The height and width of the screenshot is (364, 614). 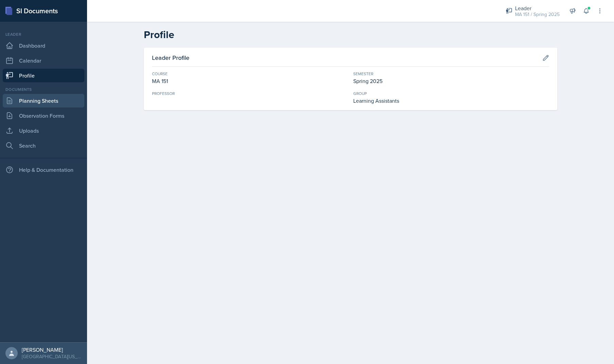 What do you see at coordinates (44, 76) in the screenshot?
I see `a: Profile` at bounding box center [44, 76].